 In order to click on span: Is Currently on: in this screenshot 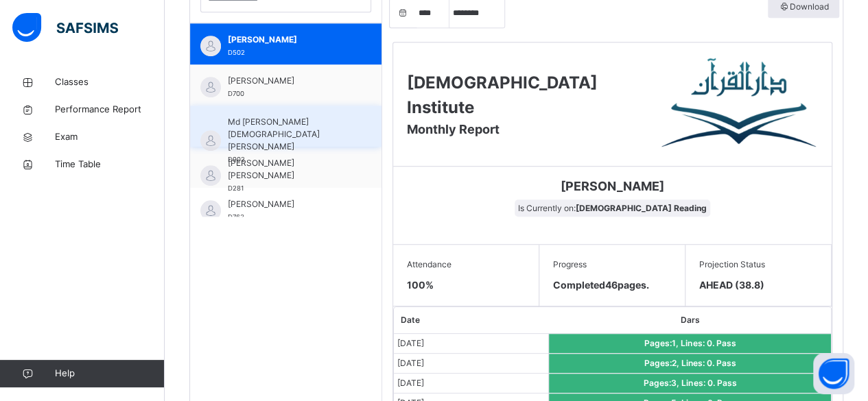, I will do `click(612, 207)`.